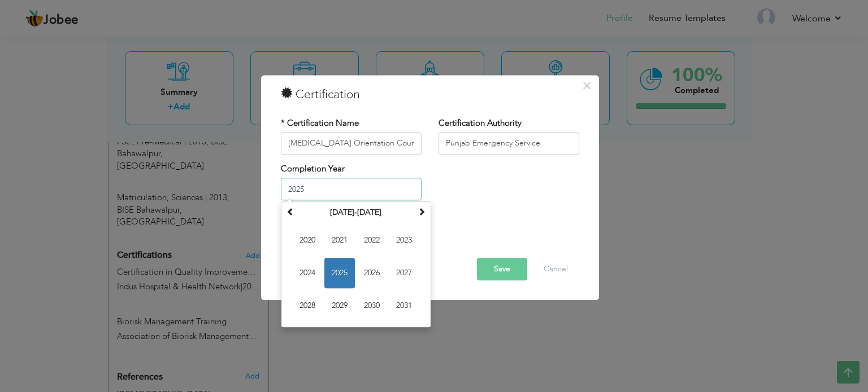  What do you see at coordinates (340, 307) in the screenshot?
I see `span: 2029` at bounding box center [340, 307].